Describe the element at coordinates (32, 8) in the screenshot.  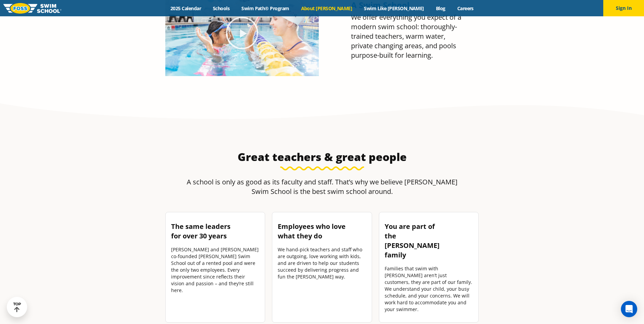
I see `img: FOSS Swim School Logo` at that location.